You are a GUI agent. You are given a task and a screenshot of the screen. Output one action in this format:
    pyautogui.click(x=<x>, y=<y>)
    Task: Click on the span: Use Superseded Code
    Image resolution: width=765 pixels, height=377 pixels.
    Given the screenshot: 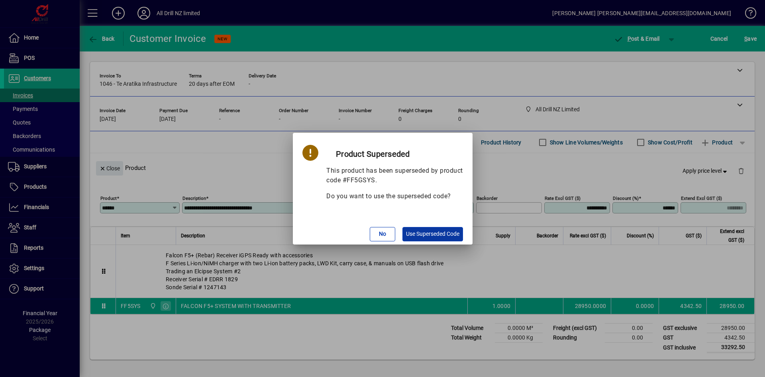 What is the action you would take?
    pyautogui.click(x=433, y=234)
    